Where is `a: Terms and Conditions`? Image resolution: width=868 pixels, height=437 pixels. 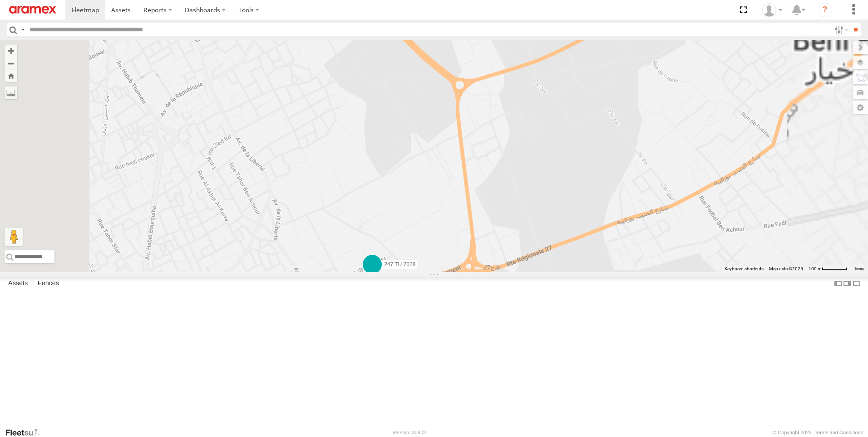
a: Terms and Conditions is located at coordinates (839, 432).